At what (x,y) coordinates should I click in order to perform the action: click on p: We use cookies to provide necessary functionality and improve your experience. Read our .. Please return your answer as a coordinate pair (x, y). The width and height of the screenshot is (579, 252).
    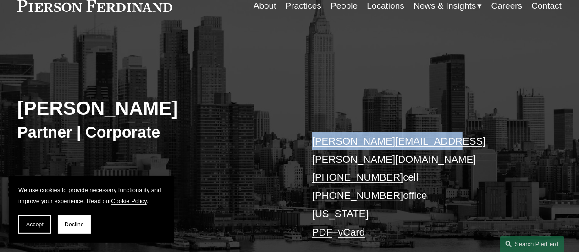
    Looking at the image, I should click on (92, 196).